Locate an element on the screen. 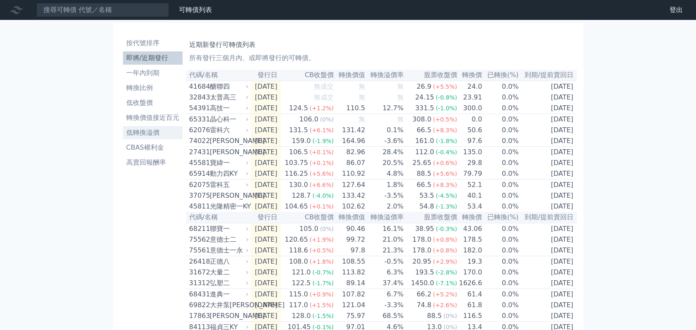  th: 發行日 is located at coordinates (265, 217).